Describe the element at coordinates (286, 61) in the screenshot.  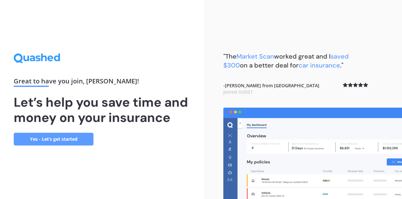
I see `span: saved $300` at that location.